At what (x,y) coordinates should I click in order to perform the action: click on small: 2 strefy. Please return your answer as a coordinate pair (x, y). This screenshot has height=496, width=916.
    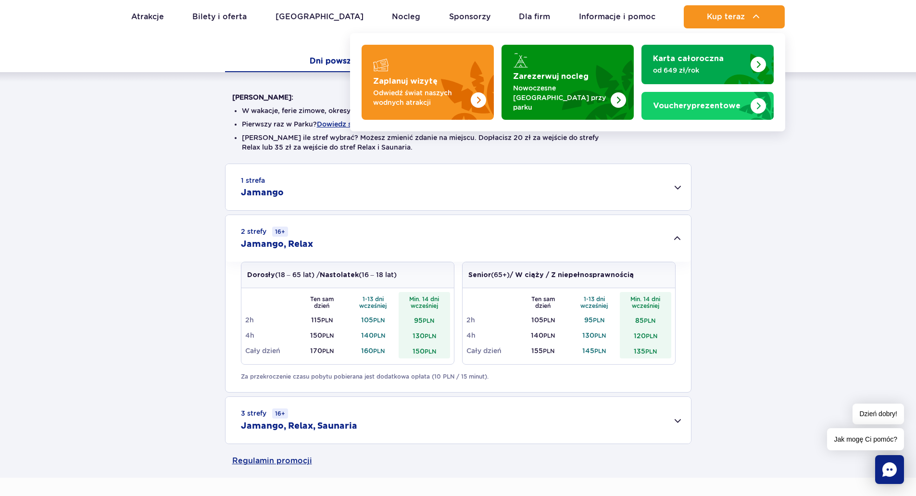
    Looking at the image, I should click on (264, 231).